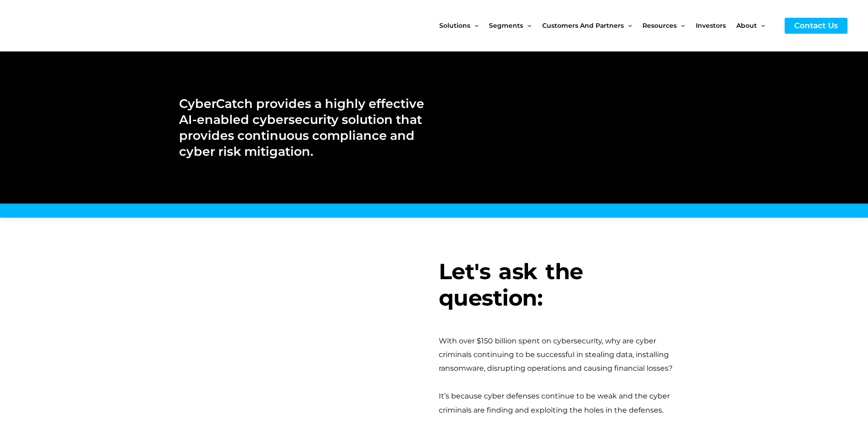 Image resolution: width=868 pixels, height=434 pixels. What do you see at coordinates (302, 128) in the screenshot?
I see `h2: CyberCatch provides a highly effective AI-enabled cybersecurity solution that provides continuous...` at bounding box center [302, 128].